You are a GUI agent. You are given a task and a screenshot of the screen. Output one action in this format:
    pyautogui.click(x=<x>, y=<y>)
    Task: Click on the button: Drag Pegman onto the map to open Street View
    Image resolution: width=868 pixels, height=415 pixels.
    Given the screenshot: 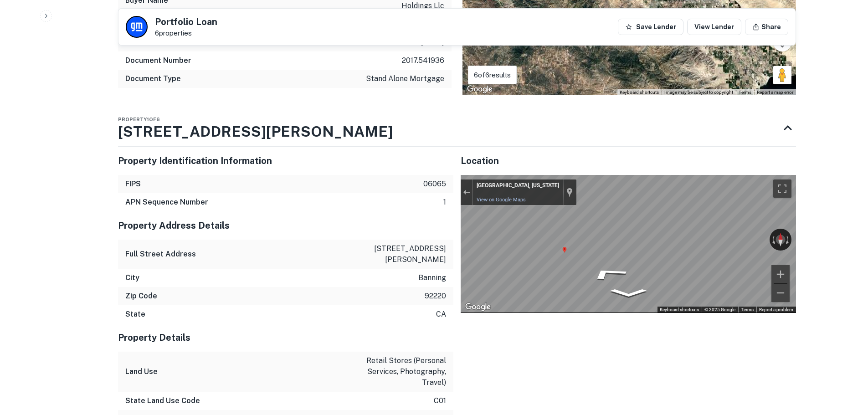 What is the action you would take?
    pyautogui.click(x=782, y=75)
    